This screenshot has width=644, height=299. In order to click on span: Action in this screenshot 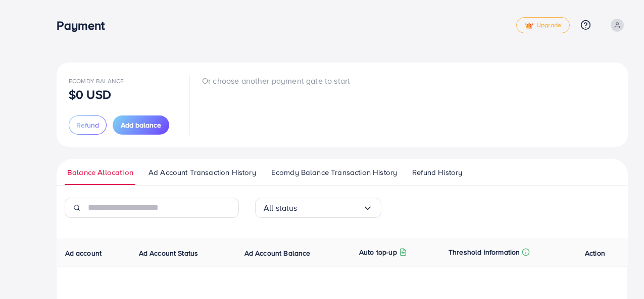, I will do `click(595, 254)`.